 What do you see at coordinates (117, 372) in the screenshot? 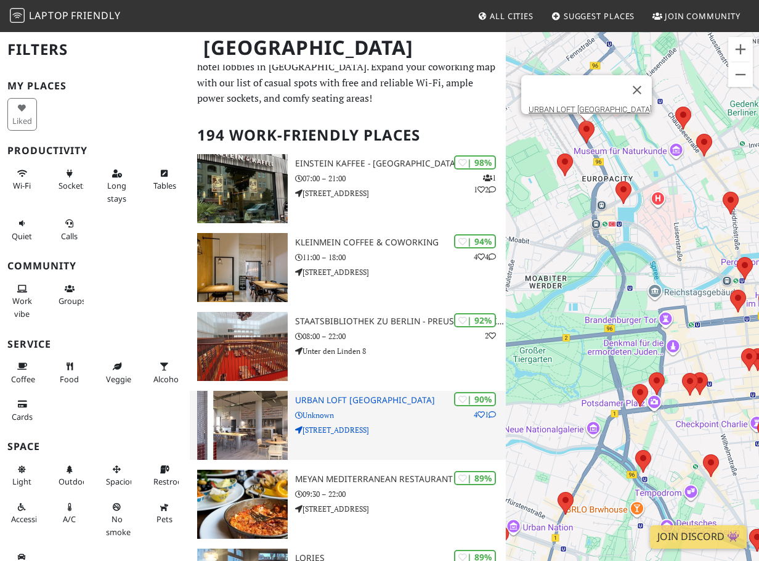
I see `button: Veggie` at bounding box center [117, 372].